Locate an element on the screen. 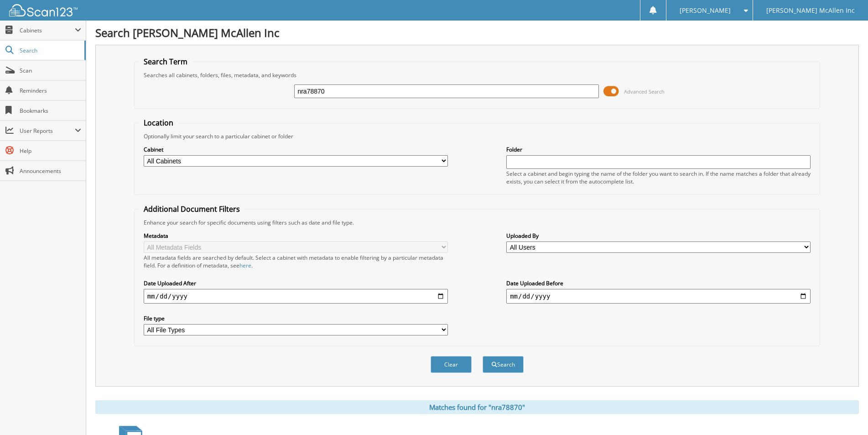  a: here is located at coordinates (245, 266).